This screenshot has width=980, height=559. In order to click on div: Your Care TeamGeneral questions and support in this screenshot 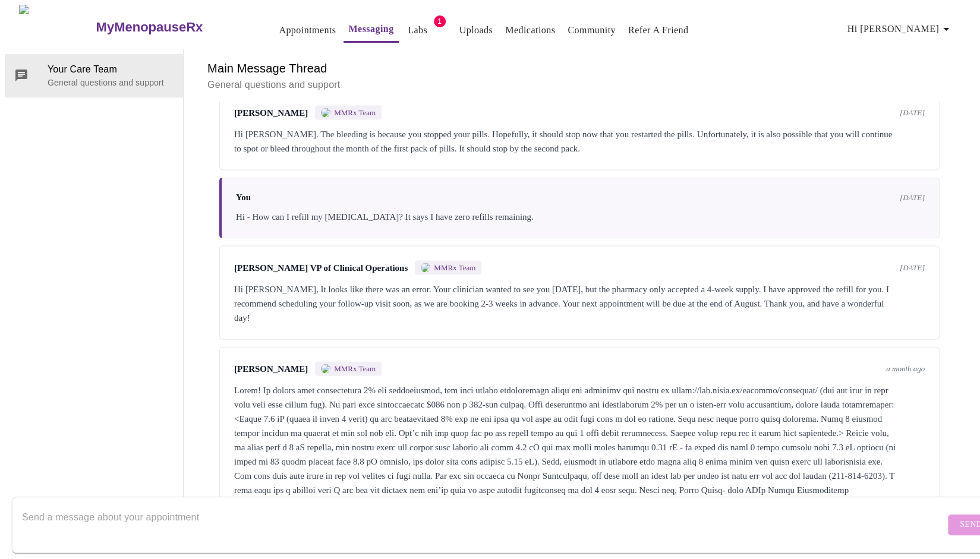, I will do `click(94, 76)`.